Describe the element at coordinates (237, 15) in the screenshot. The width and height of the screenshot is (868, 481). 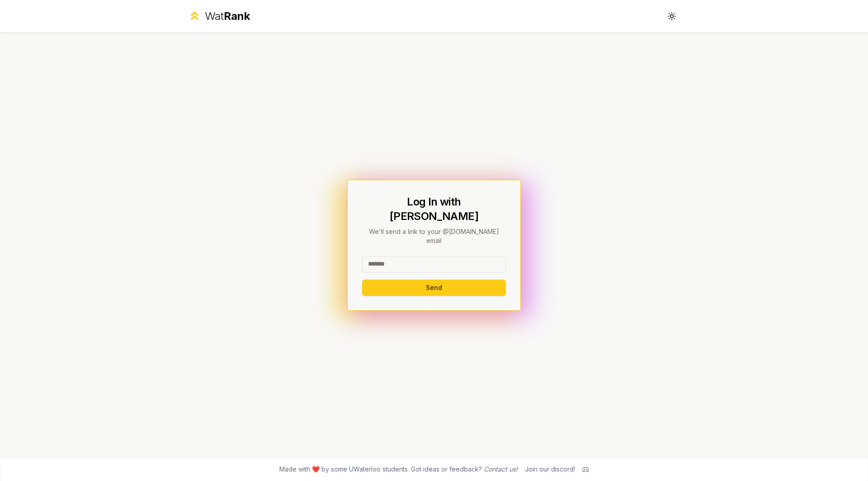
I see `span: Rank` at that location.